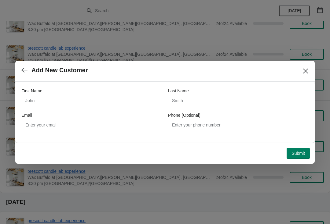 This screenshot has width=330, height=224. What do you see at coordinates (92, 101) in the screenshot?
I see `input: John` at bounding box center [92, 101].